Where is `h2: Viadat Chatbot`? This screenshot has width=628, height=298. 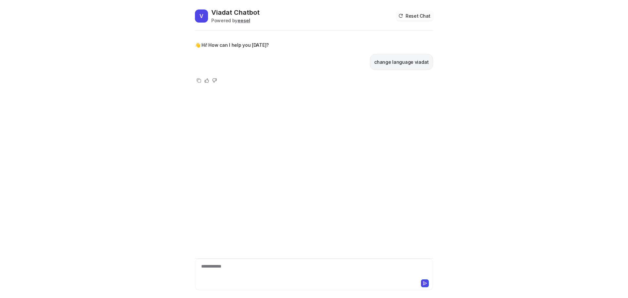 h2: Viadat Chatbot is located at coordinates (235, 12).